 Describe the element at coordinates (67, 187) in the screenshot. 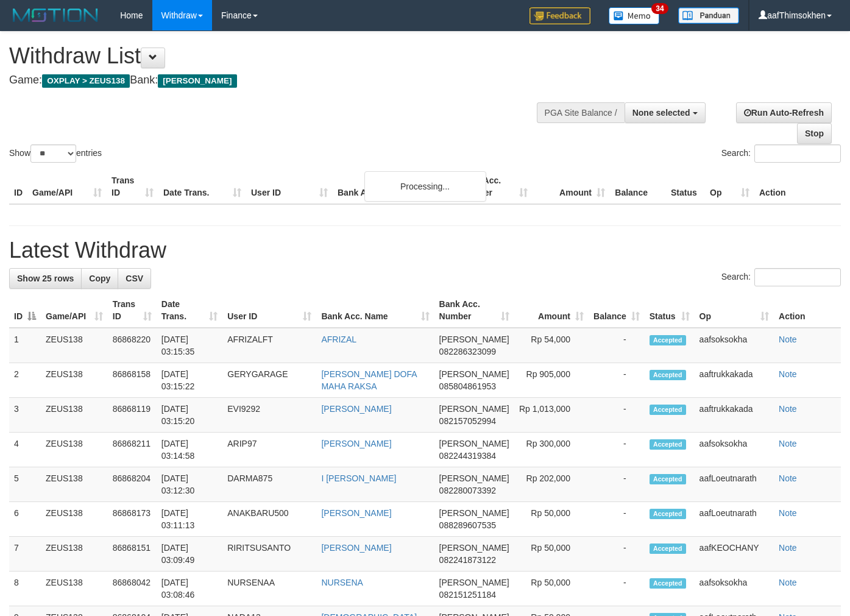

I see `th: Game/API` at that location.